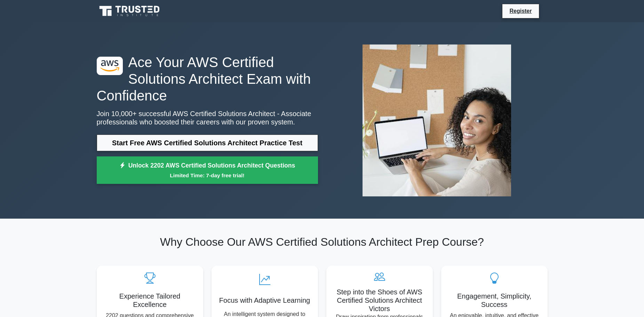  What do you see at coordinates (521, 11) in the screenshot?
I see `a: Register` at bounding box center [521, 11].